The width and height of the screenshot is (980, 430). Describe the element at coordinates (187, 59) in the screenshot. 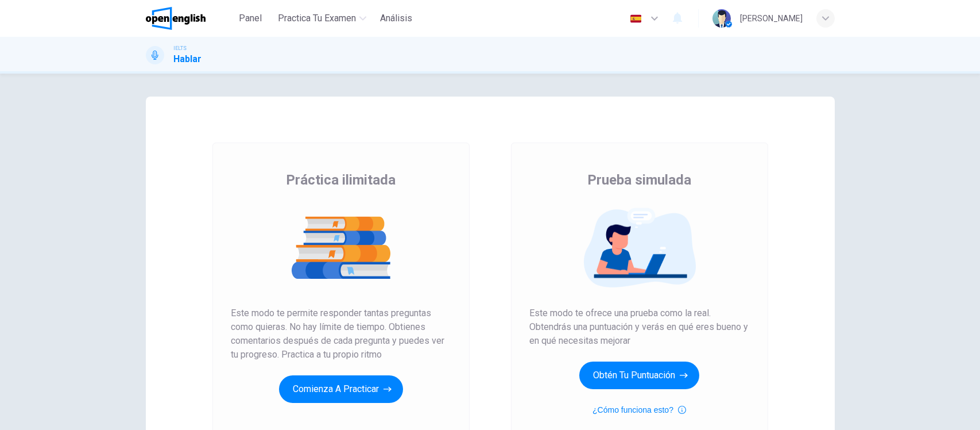

I see `h1: Hablar` at that location.